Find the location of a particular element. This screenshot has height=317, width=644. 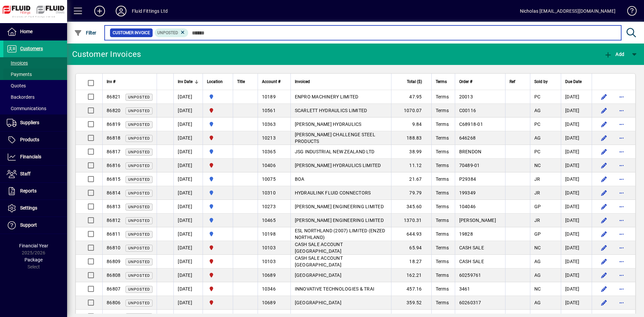

span: Customers is located at coordinates (32, 48).